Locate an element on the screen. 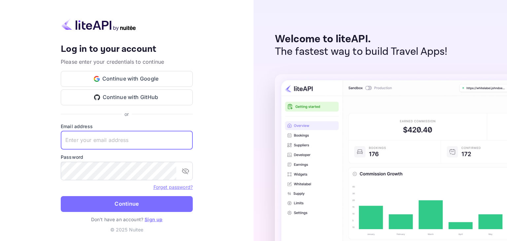  label: Email address is located at coordinates (127, 126).